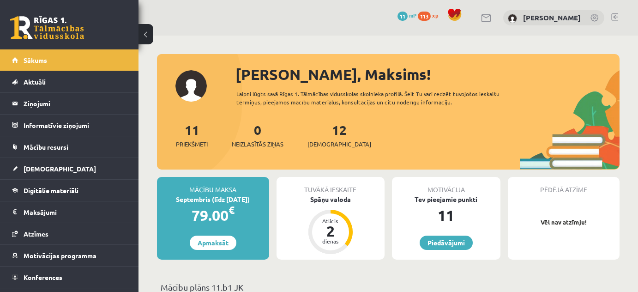 The height and width of the screenshot is (292, 638). I want to click on div: Tuvākā ieskaite, so click(330, 185).